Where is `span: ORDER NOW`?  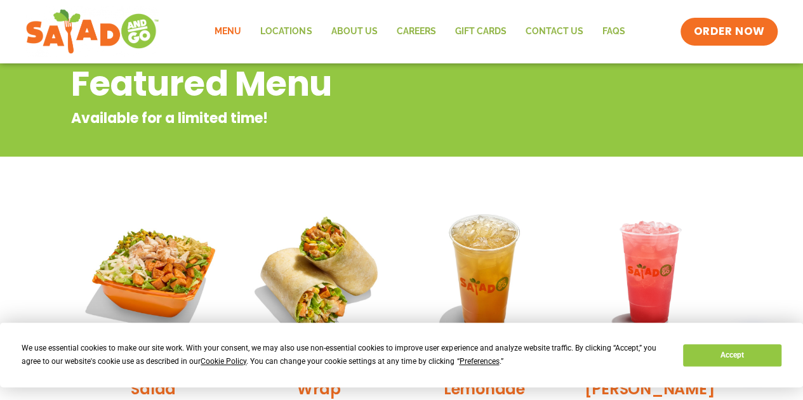 span: ORDER NOW is located at coordinates (729, 32).